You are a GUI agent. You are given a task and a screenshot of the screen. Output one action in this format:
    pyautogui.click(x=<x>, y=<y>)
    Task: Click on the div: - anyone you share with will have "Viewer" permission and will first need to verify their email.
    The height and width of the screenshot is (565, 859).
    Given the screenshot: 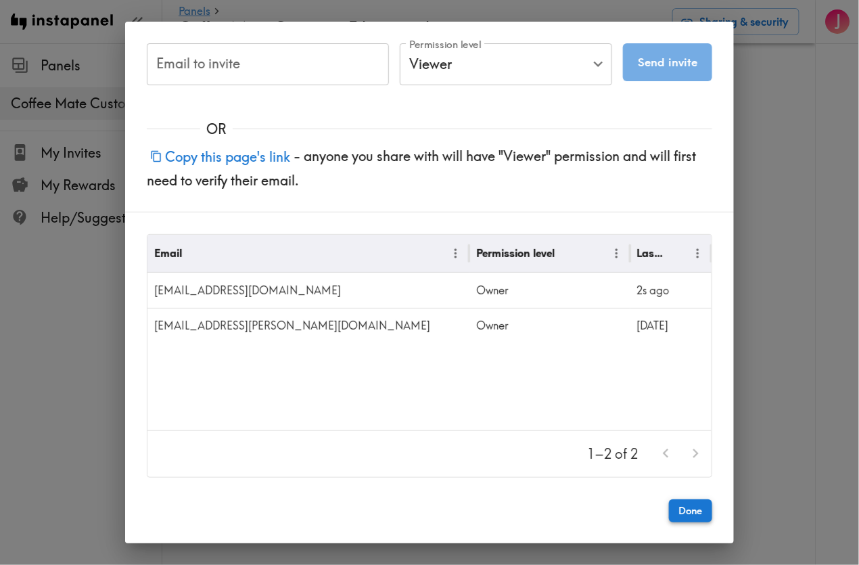 What is the action you would take?
    pyautogui.click(x=429, y=175)
    